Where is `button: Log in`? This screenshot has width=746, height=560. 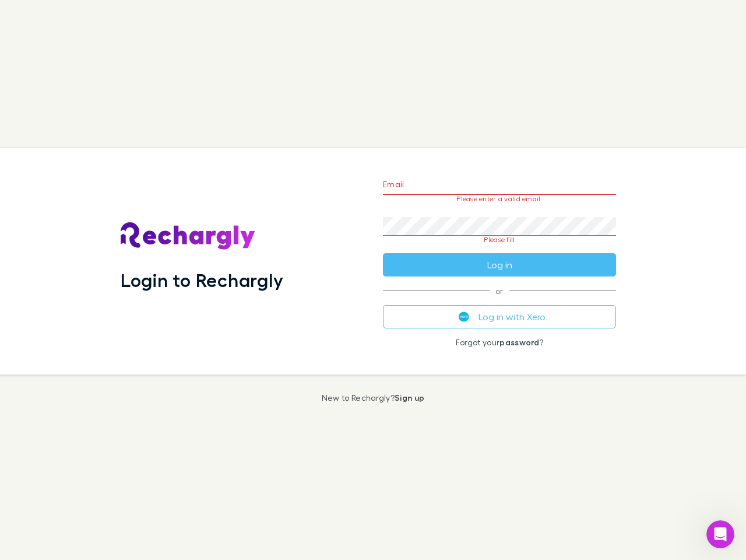 button: Log in is located at coordinates (500, 265).